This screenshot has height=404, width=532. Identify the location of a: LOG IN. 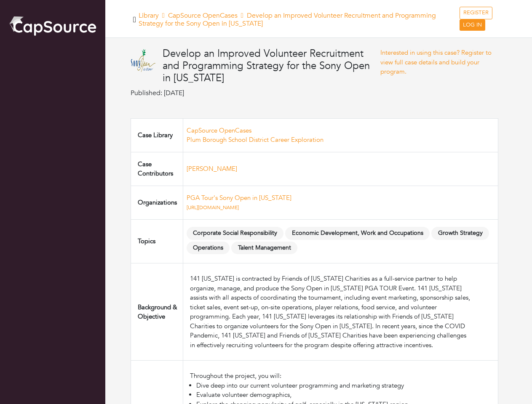
(472, 25).